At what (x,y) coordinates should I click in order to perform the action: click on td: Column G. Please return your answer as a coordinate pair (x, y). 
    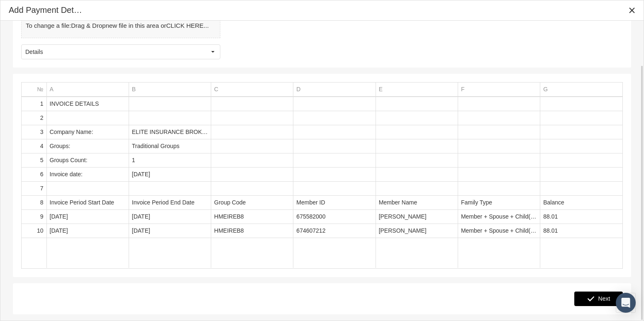
    Looking at the image, I should click on (581, 90).